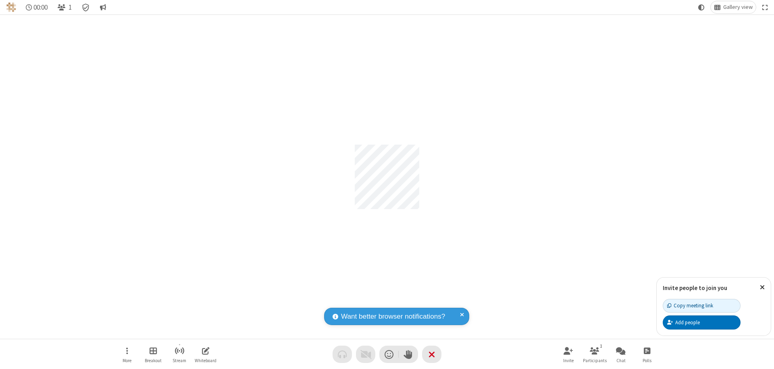 The height and width of the screenshot is (369, 774). What do you see at coordinates (70, 7) in the screenshot?
I see `span: 1` at bounding box center [70, 7].